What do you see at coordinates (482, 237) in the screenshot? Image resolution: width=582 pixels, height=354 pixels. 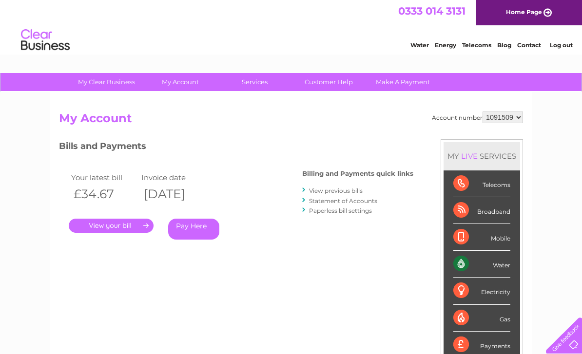 I see `div: Mobile` at bounding box center [482, 237].